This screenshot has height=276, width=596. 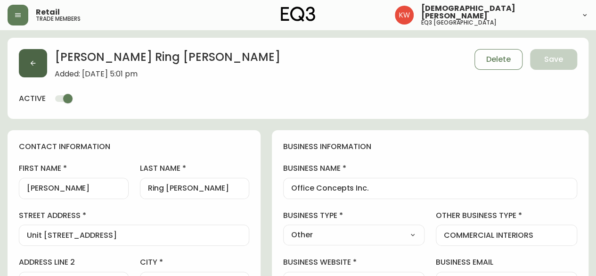 I want to click on h4: business information, so click(x=430, y=147).